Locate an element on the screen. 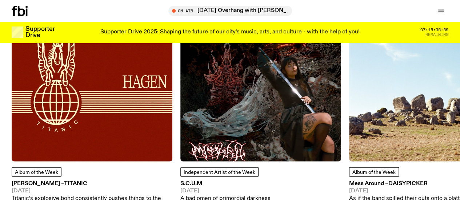 The width and height of the screenshot is (460, 200). span: Remaining is located at coordinates (437, 35).